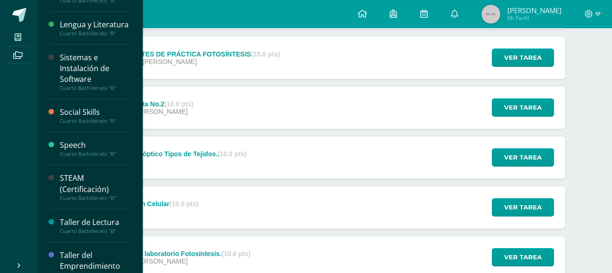  What do you see at coordinates (147, 204) in the screenshot?
I see `div: F3- Respiración Celular` at bounding box center [147, 204].